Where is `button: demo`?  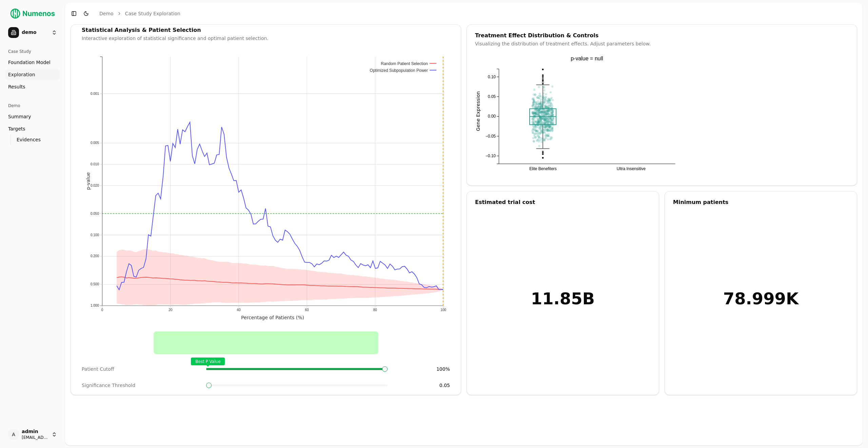 button: demo is located at coordinates (33, 33).